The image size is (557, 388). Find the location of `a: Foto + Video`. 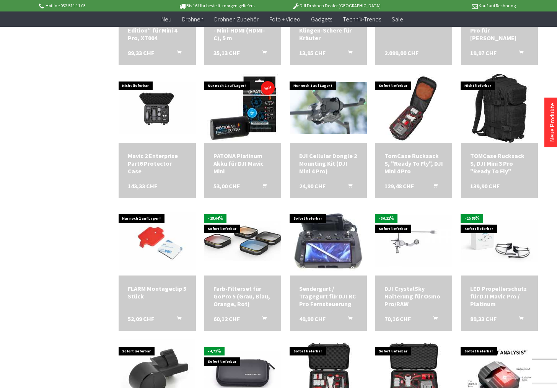

a: Foto + Video is located at coordinates (285, 19).